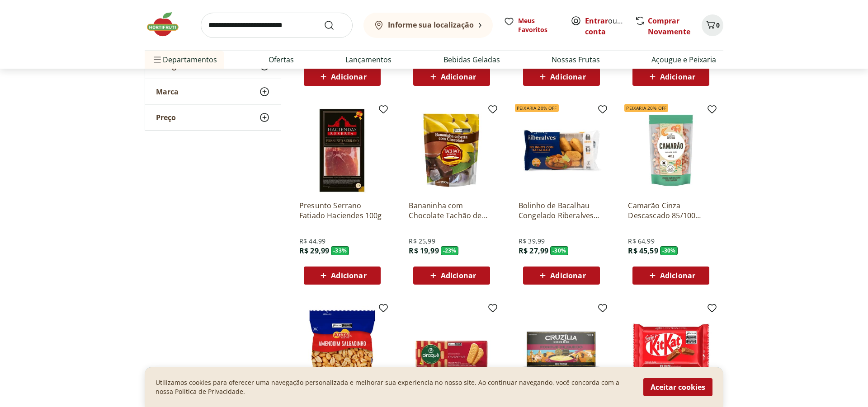 The width and height of the screenshot is (868, 407). Describe the element at coordinates (452, 350) in the screenshot. I see `img: Biscoito Maizena Piraque 175g` at that location.